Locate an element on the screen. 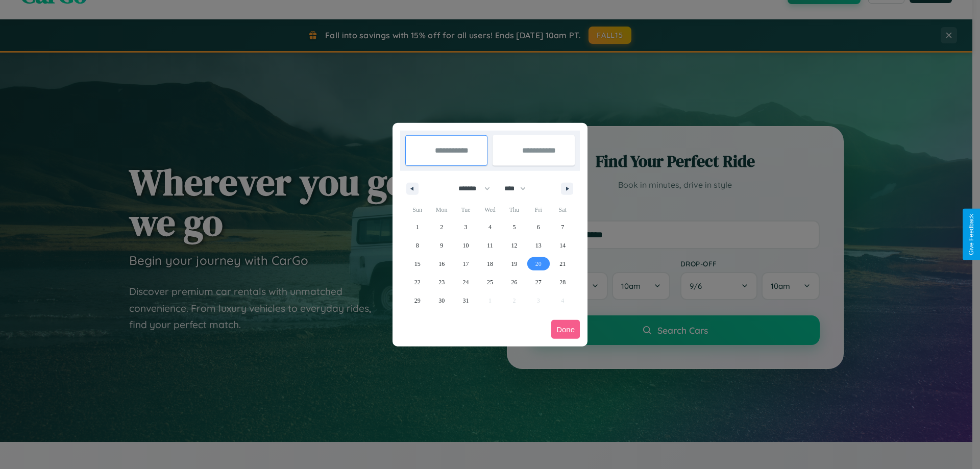 The image size is (980, 469). span: Mon is located at coordinates (441, 210).